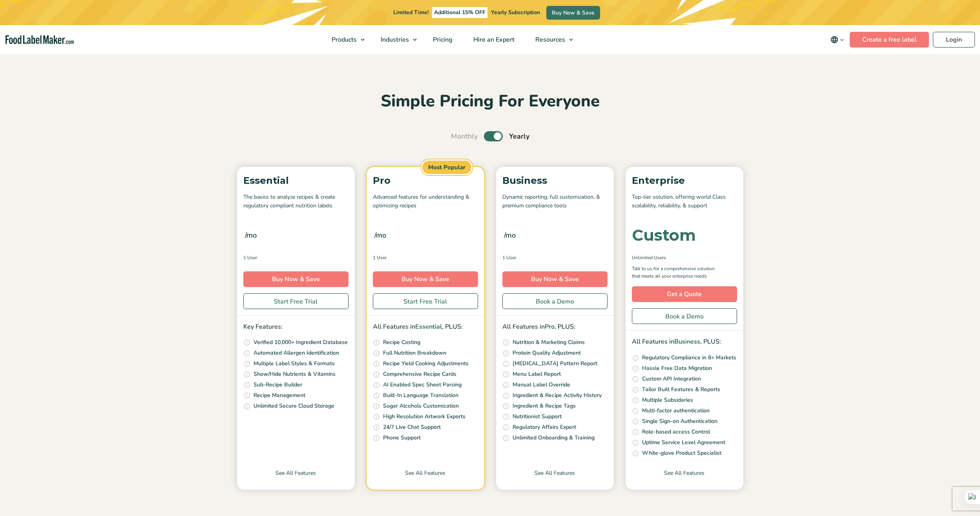 The image size is (980, 516). Describe the element at coordinates (394, 40) in the screenshot. I see `span: Industries` at that location.